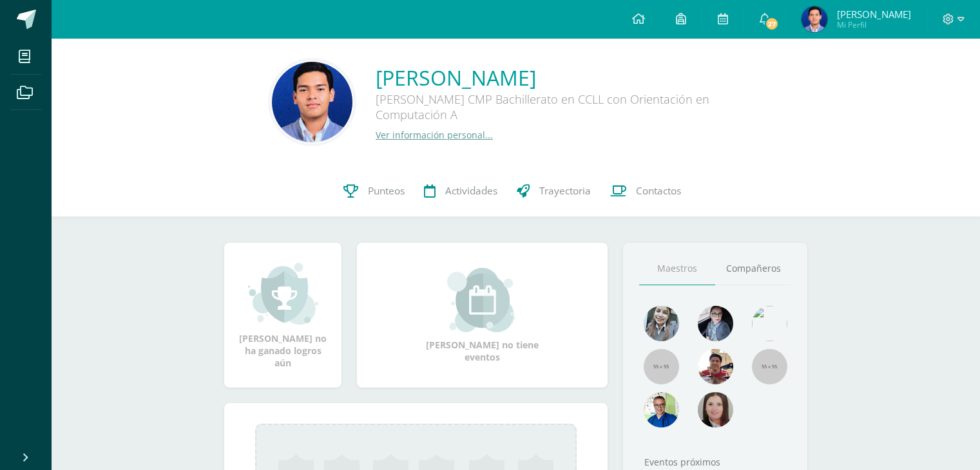 This screenshot has width=980, height=470. I want to click on img: 10741f48bcca31577cbcd80b61dad2f3.png, so click(661, 409).